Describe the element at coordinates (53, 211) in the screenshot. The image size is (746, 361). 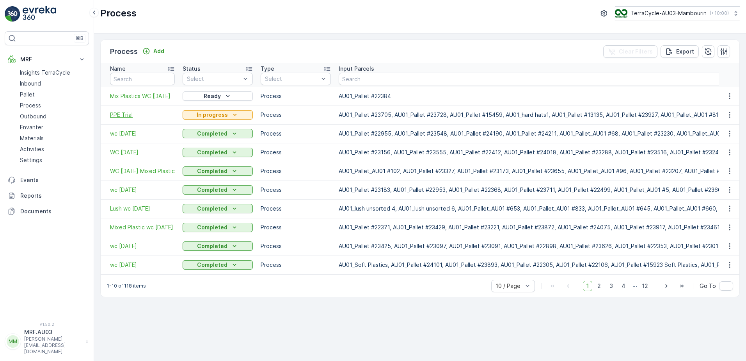
I see `p: Documents` at that location.